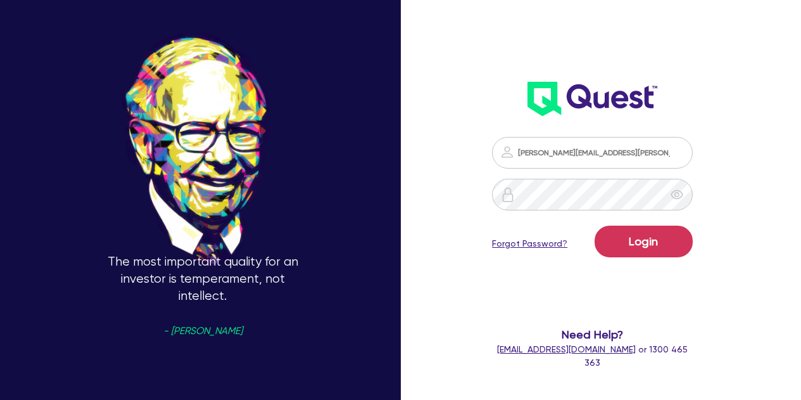 This screenshot has height=400, width=801. What do you see at coordinates (592, 153) in the screenshot?
I see `input: Email address` at bounding box center [592, 153].